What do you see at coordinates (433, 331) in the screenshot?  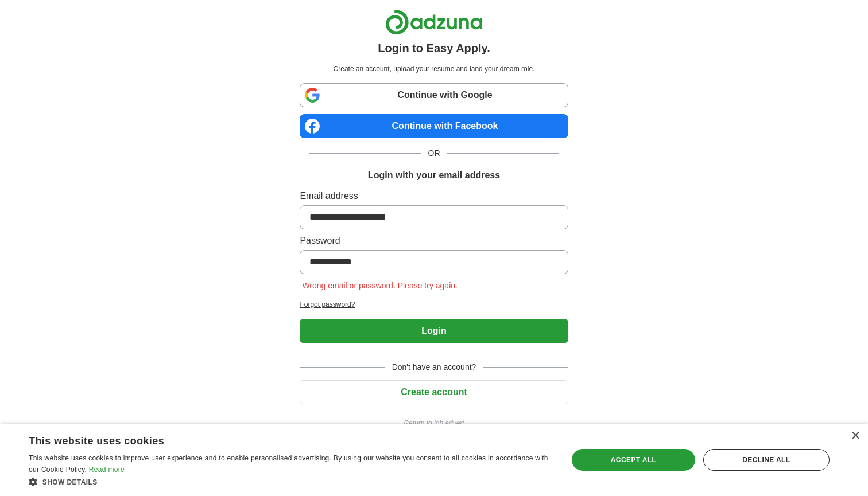 I see `button: Login` at bounding box center [433, 331].